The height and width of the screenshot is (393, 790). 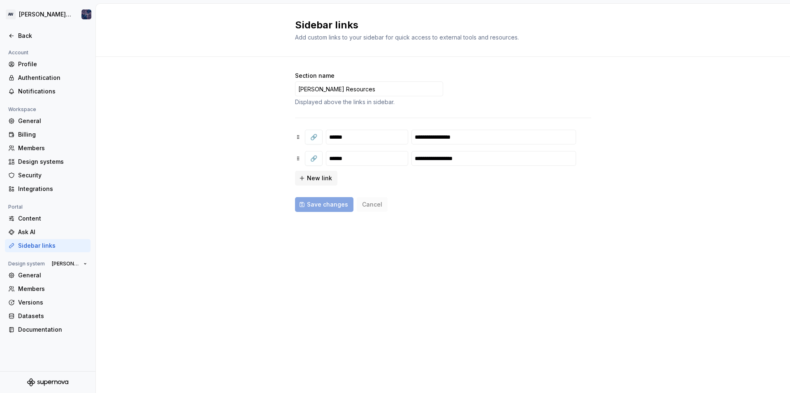 What do you see at coordinates (48, 330) in the screenshot?
I see `a: Documentation` at bounding box center [48, 330].